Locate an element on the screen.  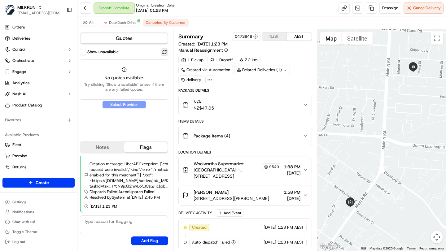
span: Knowledge Base is located at coordinates (30, 141).